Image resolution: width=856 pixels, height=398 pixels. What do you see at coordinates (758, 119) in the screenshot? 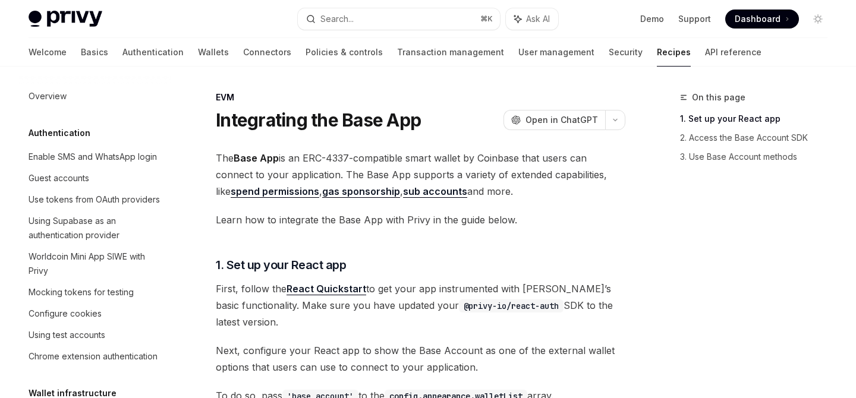
I see `a: 1. Set up your React app` at bounding box center [758, 119].